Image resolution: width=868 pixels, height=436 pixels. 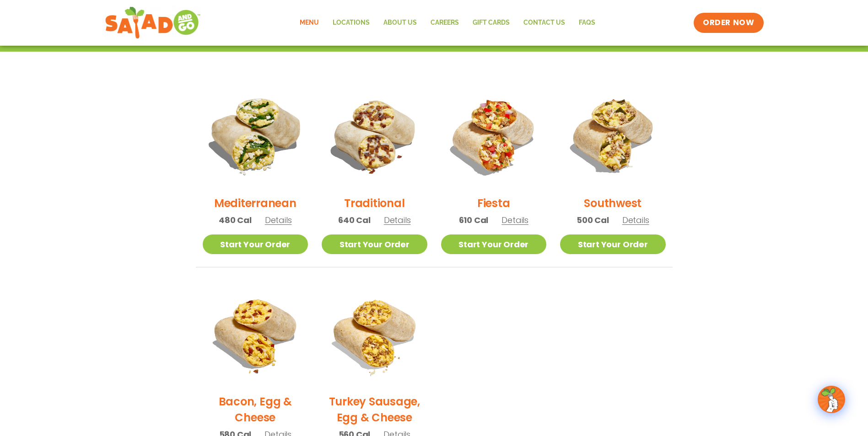 I want to click on h2: Bacon, Egg & Cheese, so click(x=256, y=410).